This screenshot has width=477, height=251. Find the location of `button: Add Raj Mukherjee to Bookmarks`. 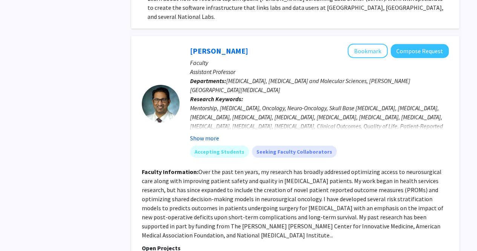

button: Add Raj Mukherjee to Bookmarks is located at coordinates (368, 51).